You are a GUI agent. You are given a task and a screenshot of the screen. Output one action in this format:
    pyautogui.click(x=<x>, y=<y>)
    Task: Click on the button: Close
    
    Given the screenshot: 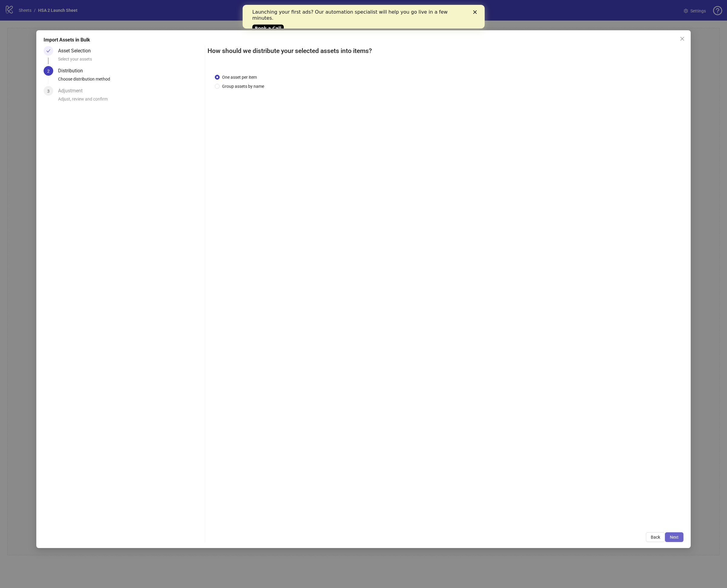 What is the action you would take?
    pyautogui.click(x=682, y=39)
    